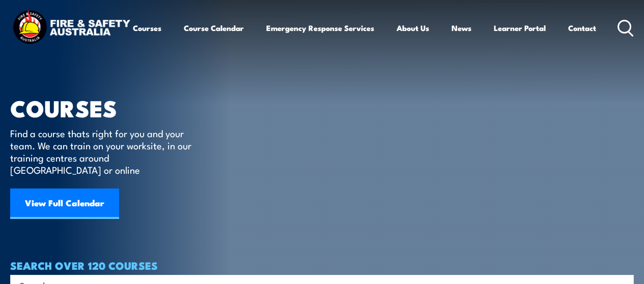 This screenshot has width=644, height=284. Describe the element at coordinates (214, 28) in the screenshot. I see `a: Course Calendar` at that location.